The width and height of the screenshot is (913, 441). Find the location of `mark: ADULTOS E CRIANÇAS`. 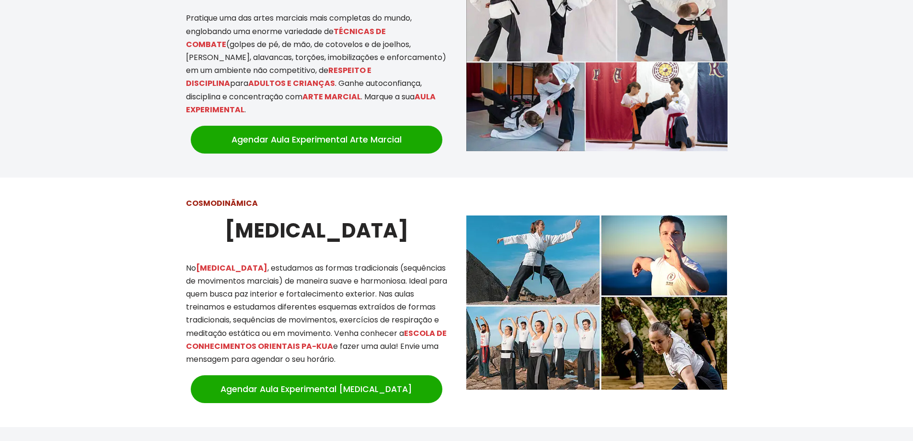

mark: ADULTOS E CRIANÇAS is located at coordinates (292, 83).